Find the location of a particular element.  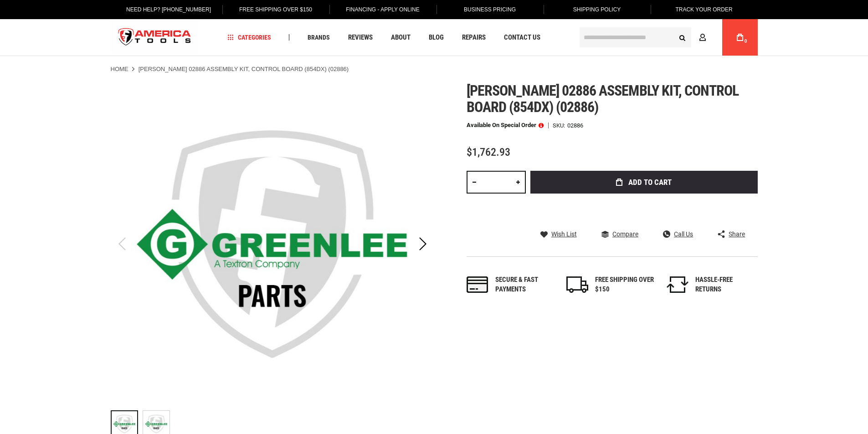

span: About is located at coordinates (400, 38).